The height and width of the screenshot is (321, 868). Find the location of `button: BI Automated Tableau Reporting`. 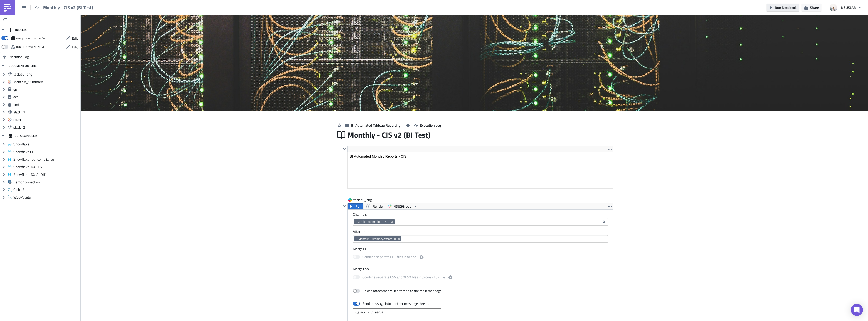

button: BI Automated Tableau Reporting is located at coordinates (373, 125).